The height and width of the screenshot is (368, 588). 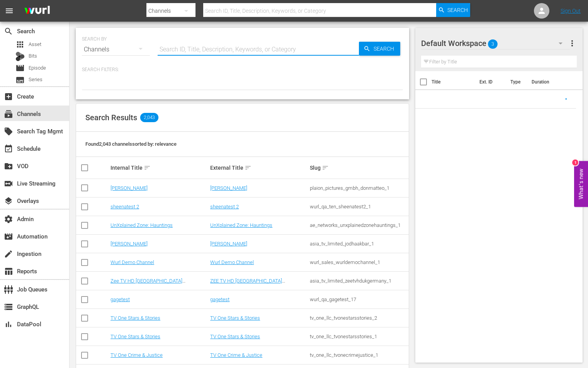 What do you see at coordinates (359, 355) in the screenshot?
I see `div: tv_one_llc_tvonecrimejustice_1` at bounding box center [359, 355].